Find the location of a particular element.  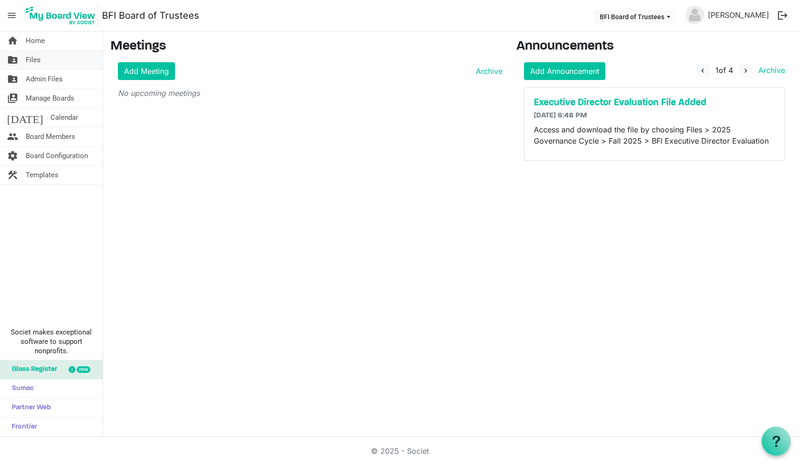

a: My Board View Logo is located at coordinates (62, 15).